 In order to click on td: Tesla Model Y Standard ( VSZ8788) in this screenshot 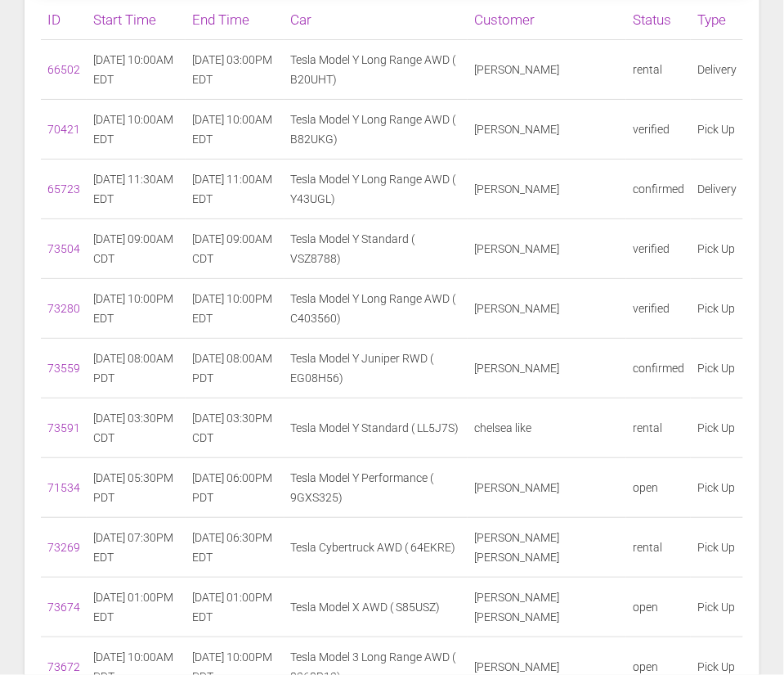, I will do `click(376, 248)`.